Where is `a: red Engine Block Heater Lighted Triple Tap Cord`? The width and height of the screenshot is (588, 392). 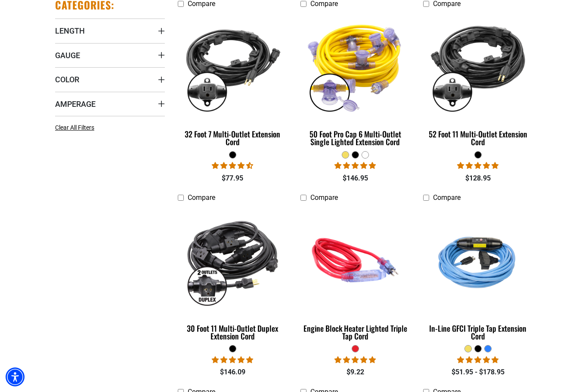
a: red Engine Block Heater Lighted Triple Tap Cord is located at coordinates (355, 276).